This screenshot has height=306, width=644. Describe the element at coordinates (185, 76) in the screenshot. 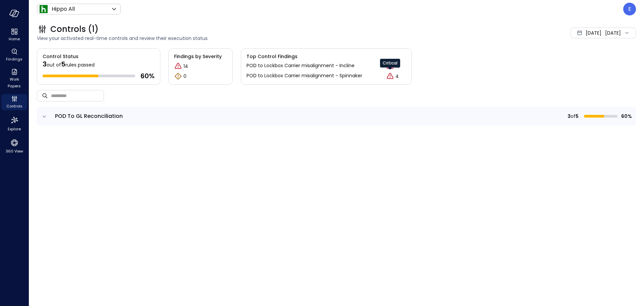

I see `p: 0` at that location.